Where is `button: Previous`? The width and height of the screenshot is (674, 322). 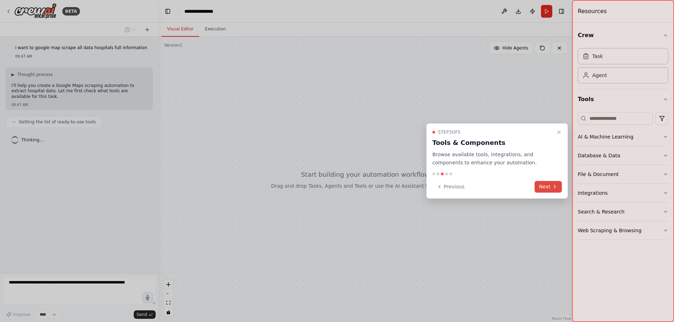
button: Previous is located at coordinates (450, 187).